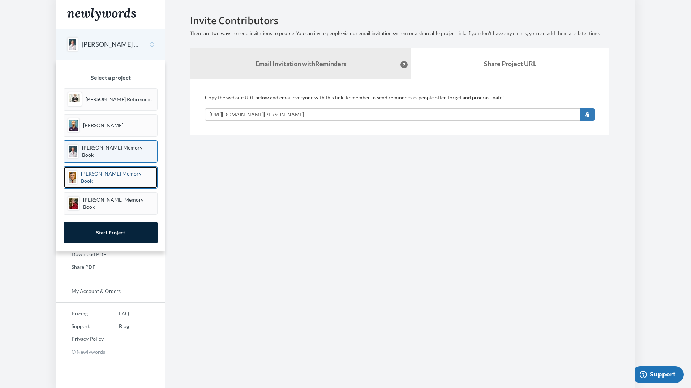 The width and height of the screenshot is (691, 388). I want to click on h3: Select a project, so click(111, 78).